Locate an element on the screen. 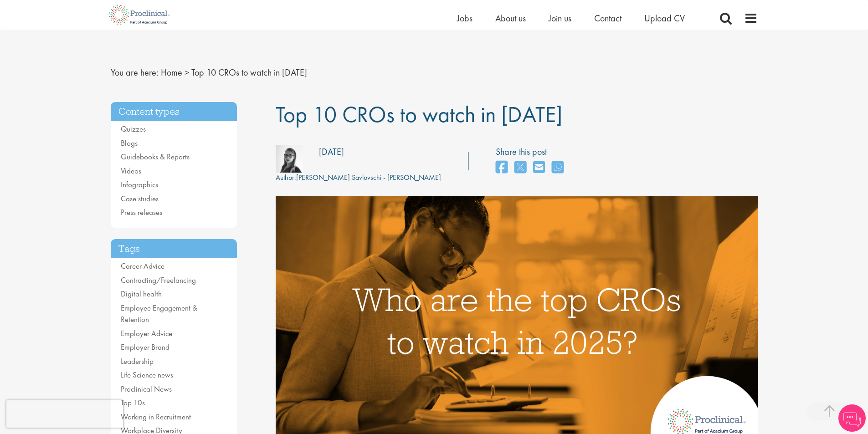 Image resolution: width=868 pixels, height=434 pixels. a: Infographics is located at coordinates (139, 184).